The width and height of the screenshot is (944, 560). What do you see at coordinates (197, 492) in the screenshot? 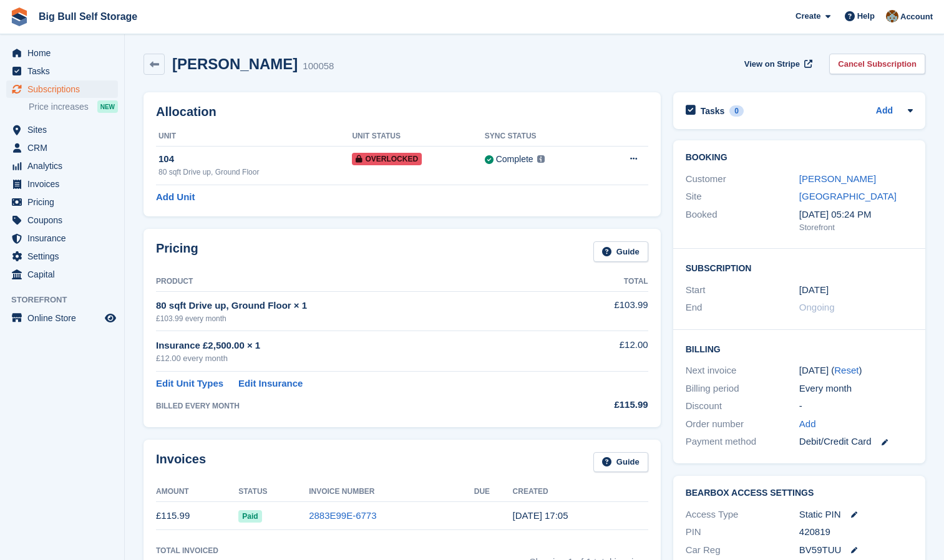
I see `th: Amount` at bounding box center [197, 492].